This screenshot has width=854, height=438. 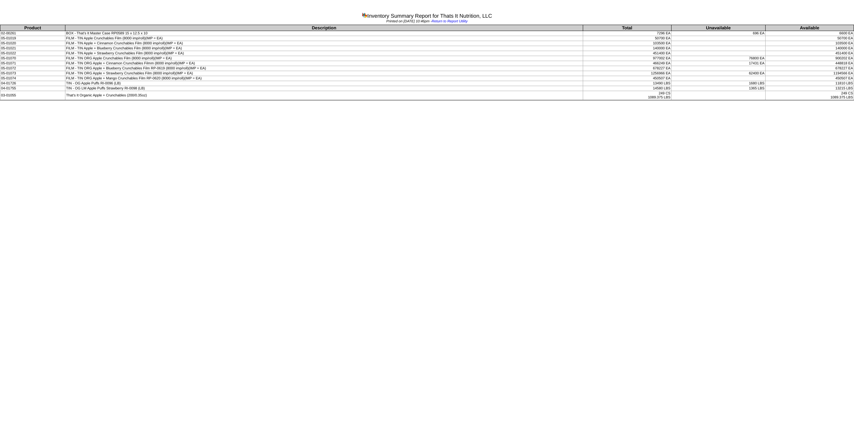 What do you see at coordinates (33, 58) in the screenshot?
I see `td: 05-01070` at bounding box center [33, 58].